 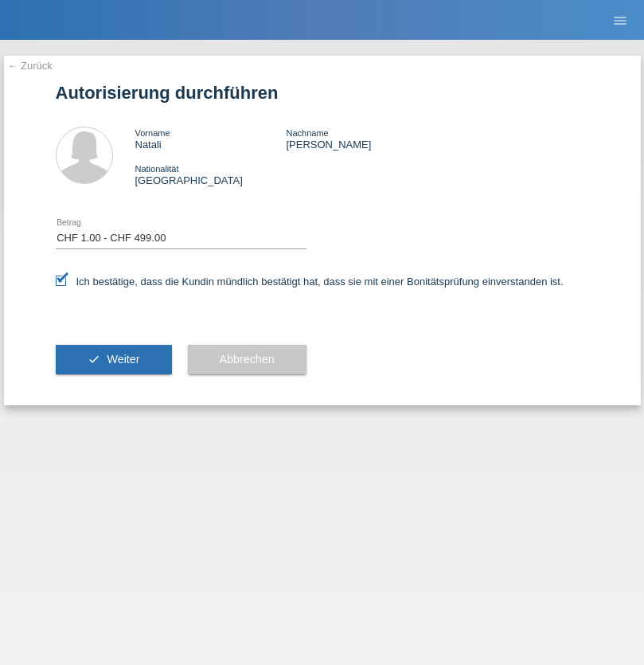 I want to click on span: Vorname, so click(x=153, y=133).